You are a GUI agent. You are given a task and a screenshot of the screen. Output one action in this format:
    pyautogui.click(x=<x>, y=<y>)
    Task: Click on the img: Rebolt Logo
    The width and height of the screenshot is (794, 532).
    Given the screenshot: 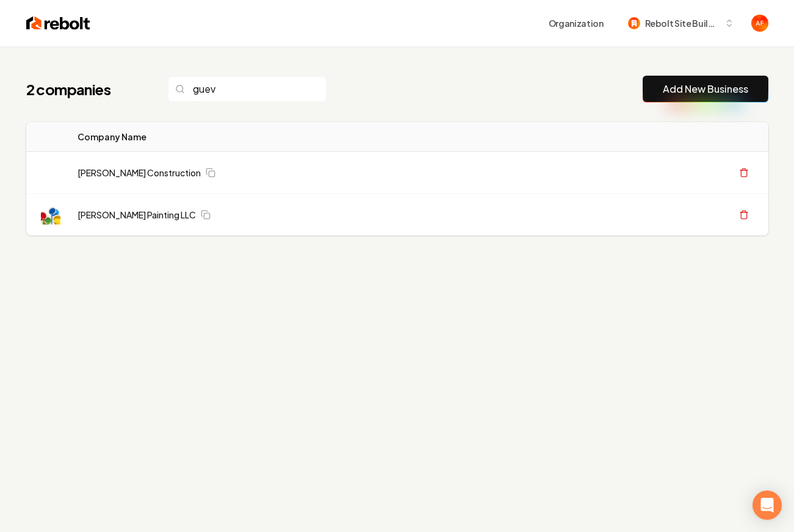 What is the action you would take?
    pyautogui.click(x=58, y=23)
    